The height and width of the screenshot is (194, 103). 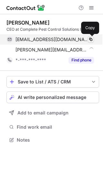 What do you see at coordinates (26, 8) in the screenshot?
I see `img: ContactOut v5.3.10` at bounding box center [26, 8].